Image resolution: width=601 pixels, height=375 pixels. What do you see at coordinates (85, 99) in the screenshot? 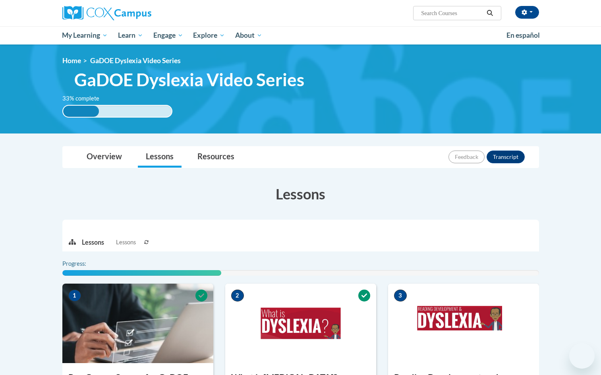
I see `label: 33% complete` at bounding box center [85, 99].